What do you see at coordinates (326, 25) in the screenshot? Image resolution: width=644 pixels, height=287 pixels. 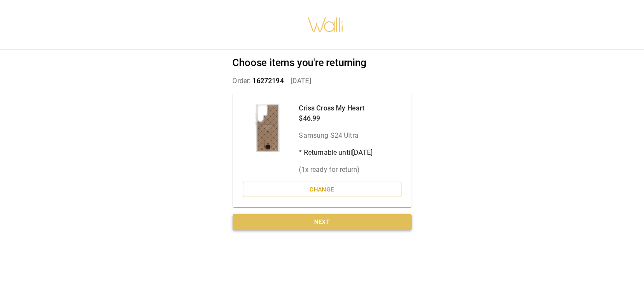 I see `img: walli-inc.myshopify.com` at bounding box center [326, 25].